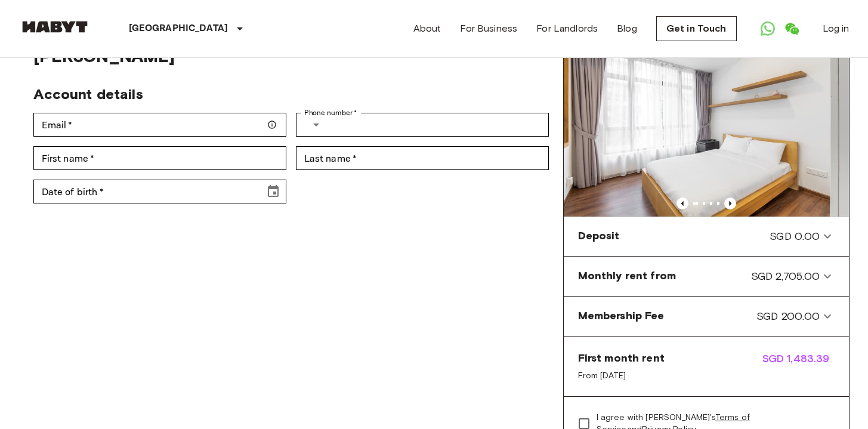 This screenshot has height=429, width=868. What do you see at coordinates (599, 237) in the screenshot?
I see `span: Deposit` at bounding box center [599, 237].